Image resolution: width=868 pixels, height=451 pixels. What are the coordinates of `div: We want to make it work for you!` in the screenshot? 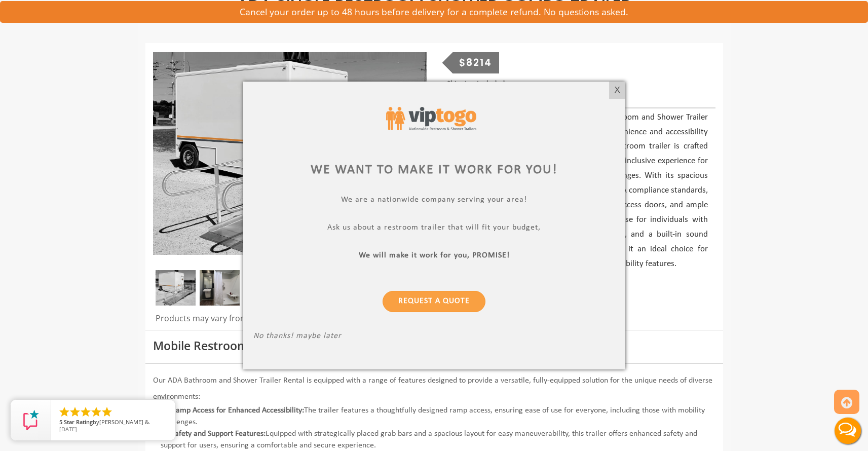 It's located at (435, 170).